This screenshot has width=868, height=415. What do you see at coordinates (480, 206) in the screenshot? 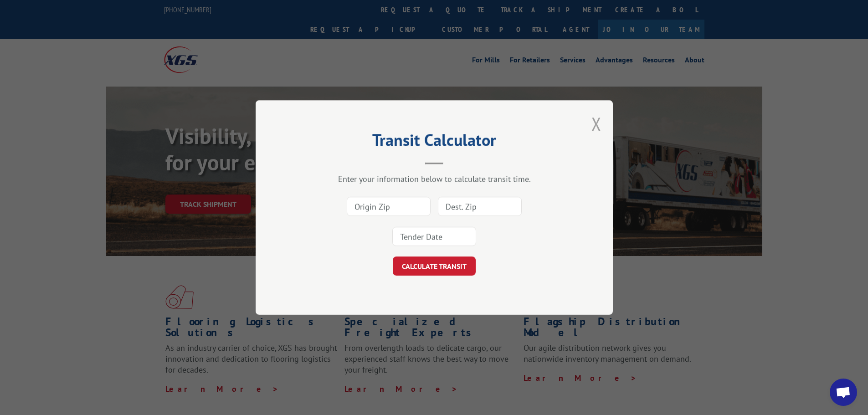
I see `input: Dest. Zip` at bounding box center [480, 206].